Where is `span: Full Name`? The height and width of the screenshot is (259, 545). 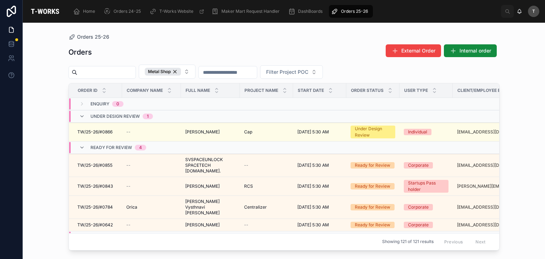 span: Full Name is located at coordinates (198, 91).